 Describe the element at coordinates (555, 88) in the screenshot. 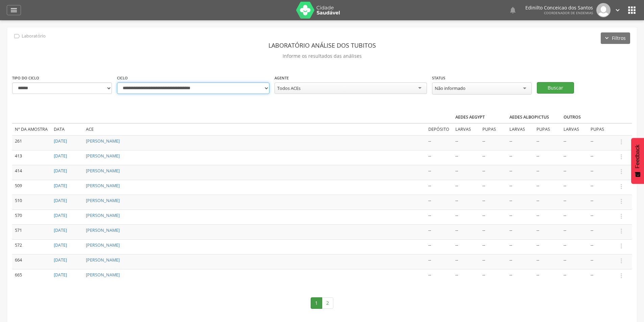

I see `button: Buscar` at that location.